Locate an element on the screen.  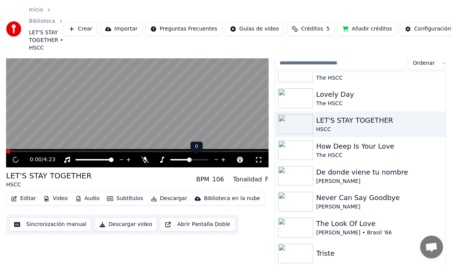
div: How Deep Is Your Love is located at coordinates (379, 146).